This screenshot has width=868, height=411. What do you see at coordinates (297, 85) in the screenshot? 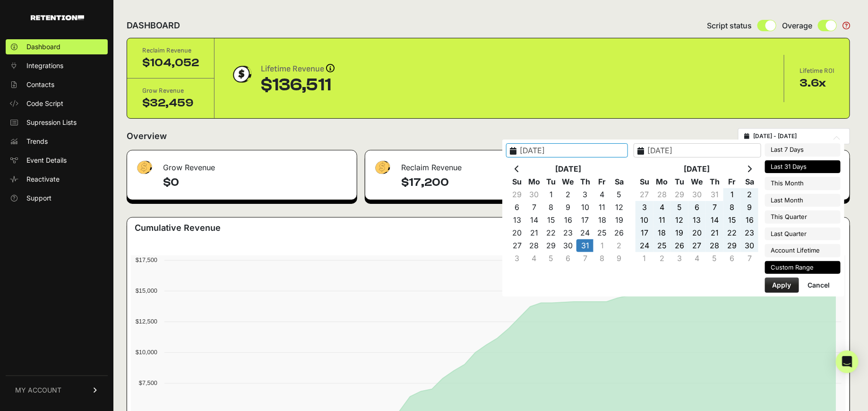
I see `div: $136,511` at bounding box center [297, 85].